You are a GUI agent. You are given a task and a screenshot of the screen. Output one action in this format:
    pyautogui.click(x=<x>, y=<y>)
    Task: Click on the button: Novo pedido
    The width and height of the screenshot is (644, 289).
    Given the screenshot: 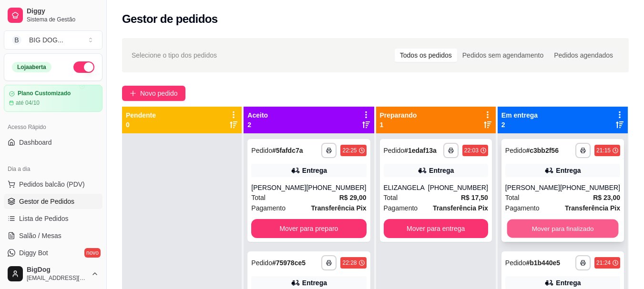 What is the action you would take?
    pyautogui.click(x=154, y=93)
    